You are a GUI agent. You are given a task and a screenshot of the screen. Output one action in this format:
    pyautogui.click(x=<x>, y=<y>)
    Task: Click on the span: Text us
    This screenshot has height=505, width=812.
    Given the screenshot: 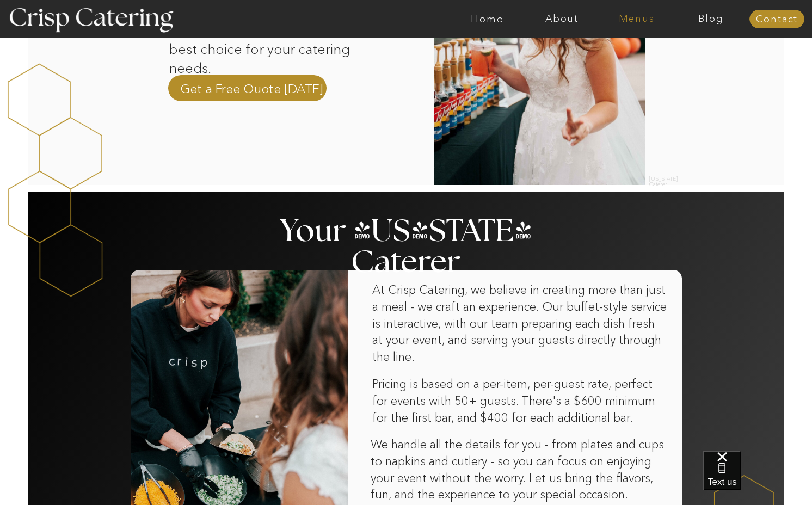 What is the action you would take?
    pyautogui.click(x=19, y=31)
    